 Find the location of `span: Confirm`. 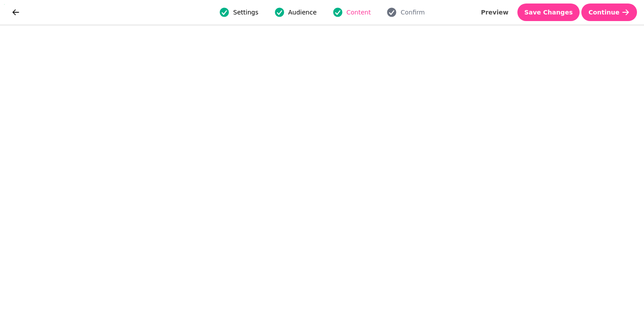

span: Confirm is located at coordinates (412, 12).